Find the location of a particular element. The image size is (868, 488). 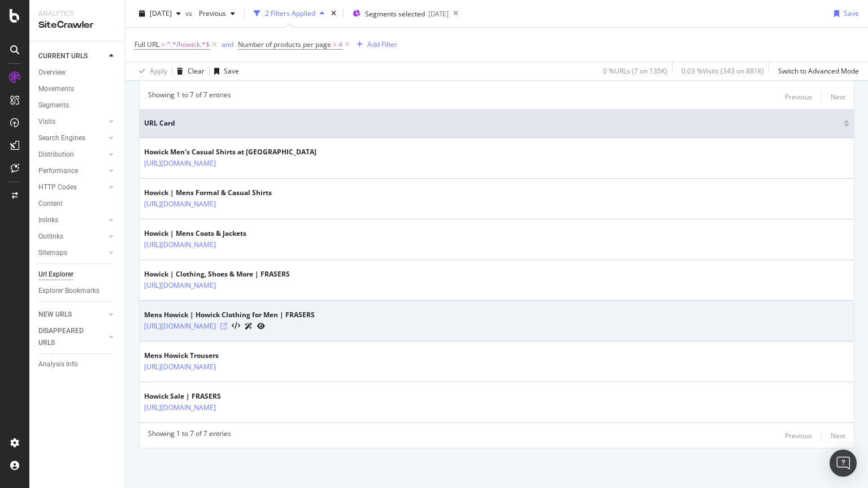

div: times is located at coordinates (334, 13).